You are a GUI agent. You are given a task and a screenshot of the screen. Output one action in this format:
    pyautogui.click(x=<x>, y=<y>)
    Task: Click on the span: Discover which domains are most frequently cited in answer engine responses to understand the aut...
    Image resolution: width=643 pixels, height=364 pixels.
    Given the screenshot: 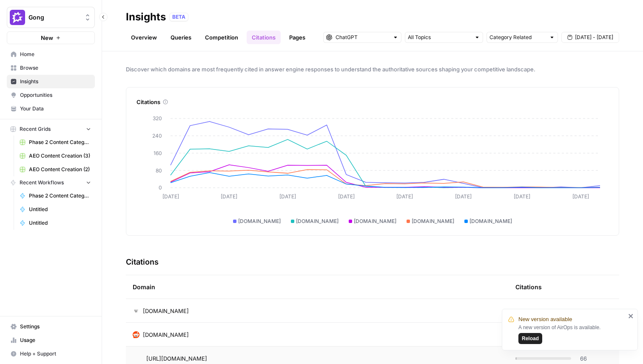 What is the action you would take?
    pyautogui.click(x=373, y=69)
    